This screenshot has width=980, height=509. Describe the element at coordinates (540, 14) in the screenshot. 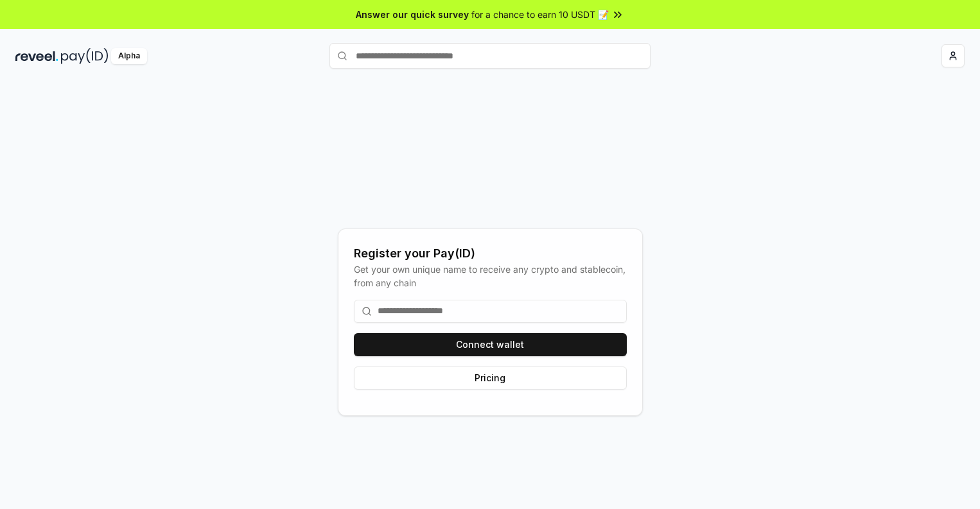

I see `span: for a chance to earn 10 USDT 📝` at that location.